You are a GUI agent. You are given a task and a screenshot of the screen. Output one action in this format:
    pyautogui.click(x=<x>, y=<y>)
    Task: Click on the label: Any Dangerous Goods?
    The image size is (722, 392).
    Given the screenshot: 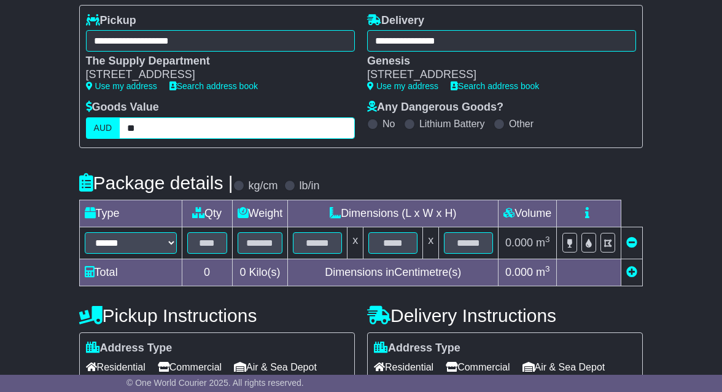 What is the action you would take?
    pyautogui.click(x=435, y=107)
    